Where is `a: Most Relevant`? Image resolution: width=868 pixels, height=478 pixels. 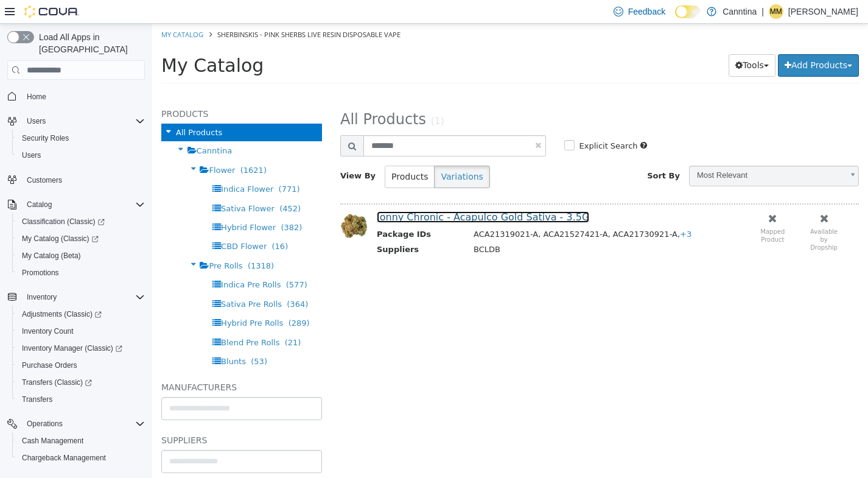 a: Most Relevant is located at coordinates (621, 152).